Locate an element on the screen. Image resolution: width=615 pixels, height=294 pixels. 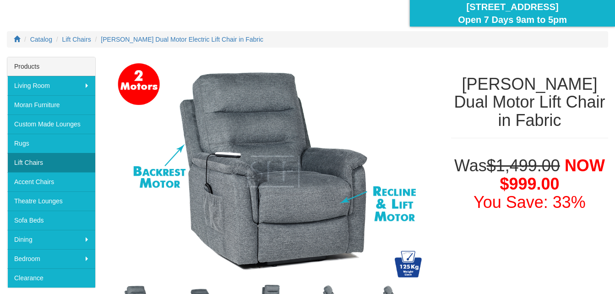
a: Dining is located at coordinates (51, 239).